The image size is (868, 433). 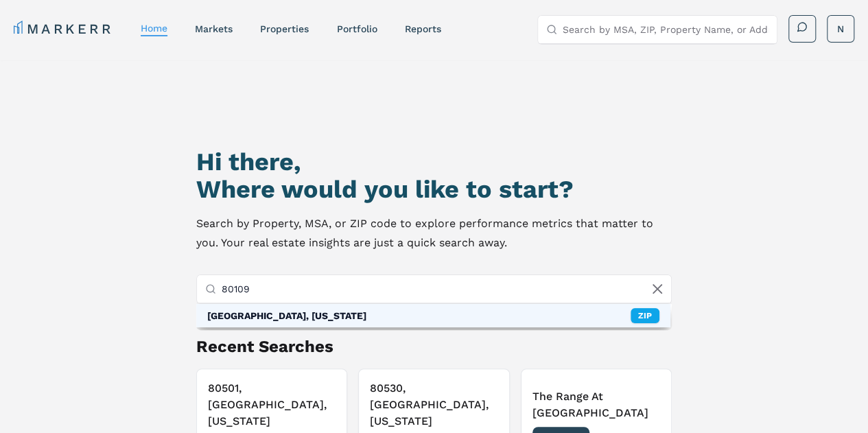 I want to click on a: reports, so click(x=422, y=29).